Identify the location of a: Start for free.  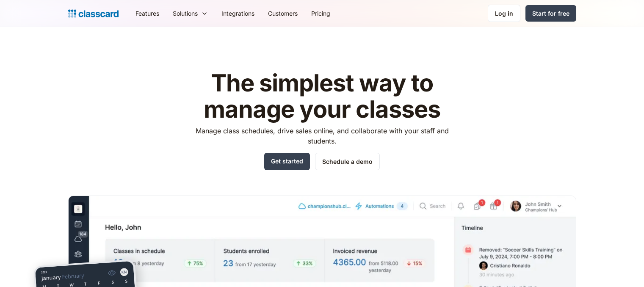
(551, 13).